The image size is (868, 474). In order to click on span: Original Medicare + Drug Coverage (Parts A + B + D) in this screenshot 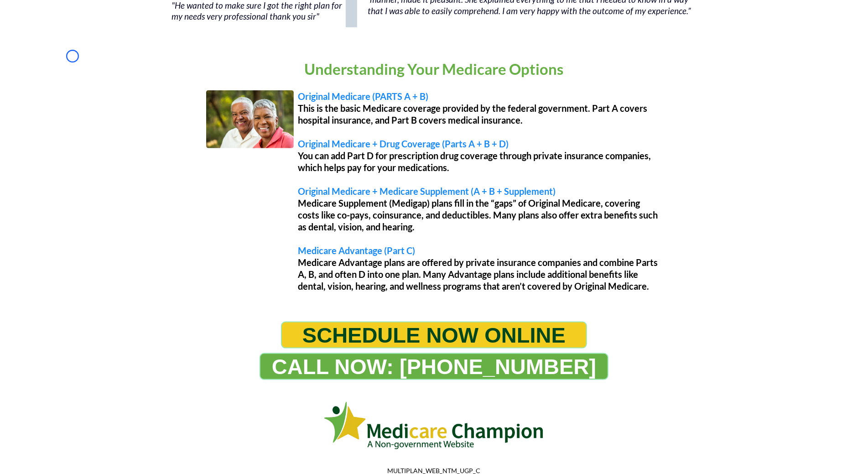, I will do `click(403, 144)`.